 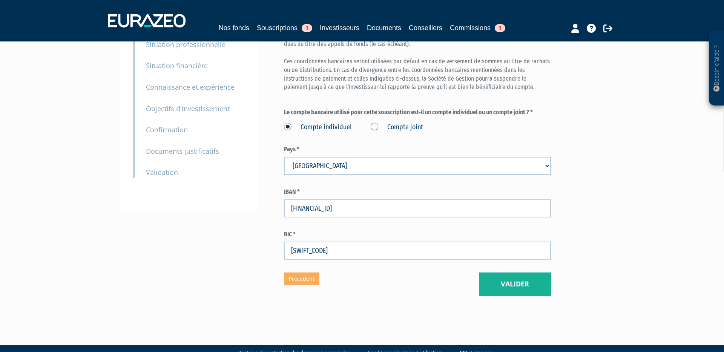 I want to click on img: 1732889491-logotype_eurazeo_blanc_rvb.png, so click(x=147, y=21).